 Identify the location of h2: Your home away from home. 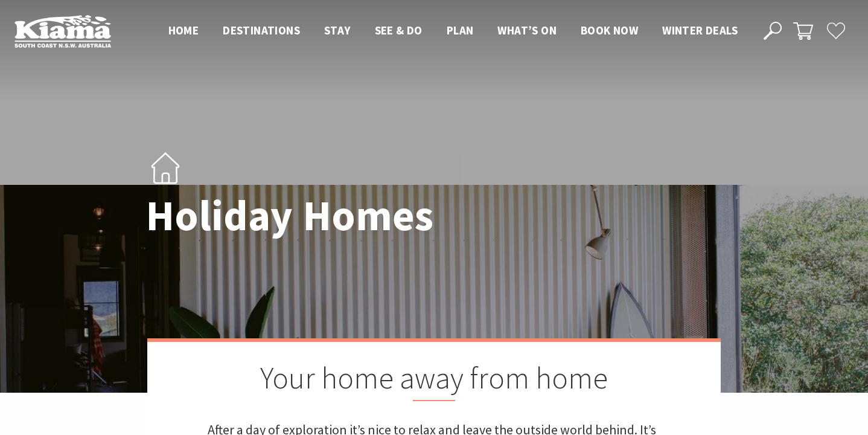
(434, 381).